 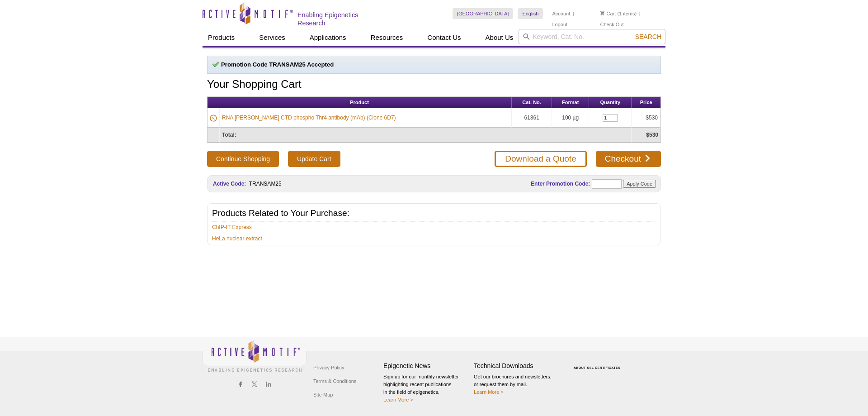 What do you see at coordinates (500, 38) in the screenshot?
I see `a: About Us` at bounding box center [500, 38].